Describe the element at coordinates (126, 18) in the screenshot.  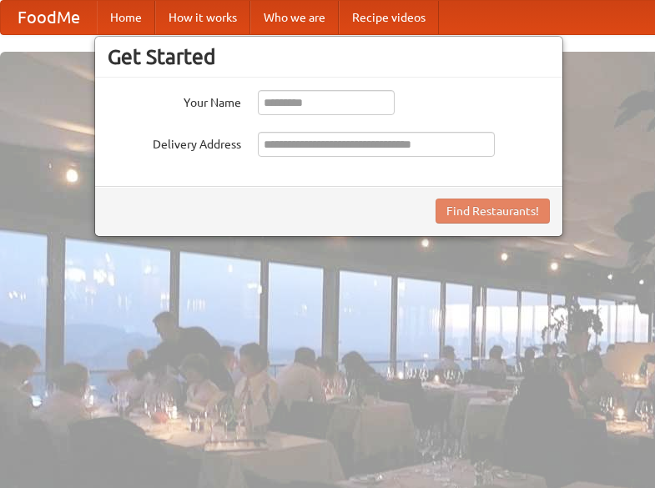
I see `a: Home` at that location.